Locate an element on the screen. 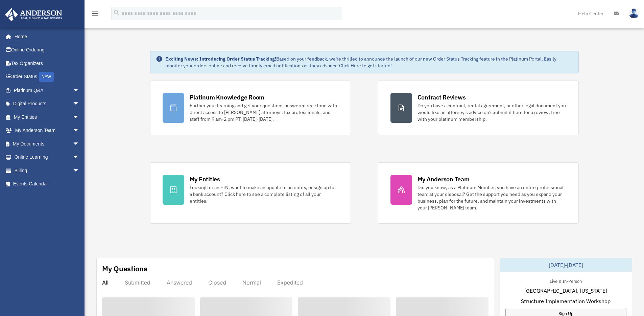 The height and width of the screenshot is (316, 644). a: My Entities Looking for an EIN, want to make an update to an entity, or sign up for a bank accoun... is located at coordinates (250, 193).